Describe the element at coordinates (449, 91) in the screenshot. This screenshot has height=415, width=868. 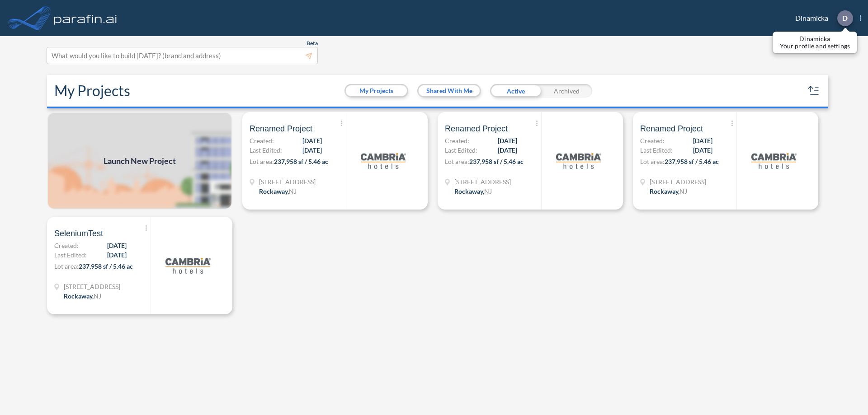
I see `button: Shared With Me` at that location.